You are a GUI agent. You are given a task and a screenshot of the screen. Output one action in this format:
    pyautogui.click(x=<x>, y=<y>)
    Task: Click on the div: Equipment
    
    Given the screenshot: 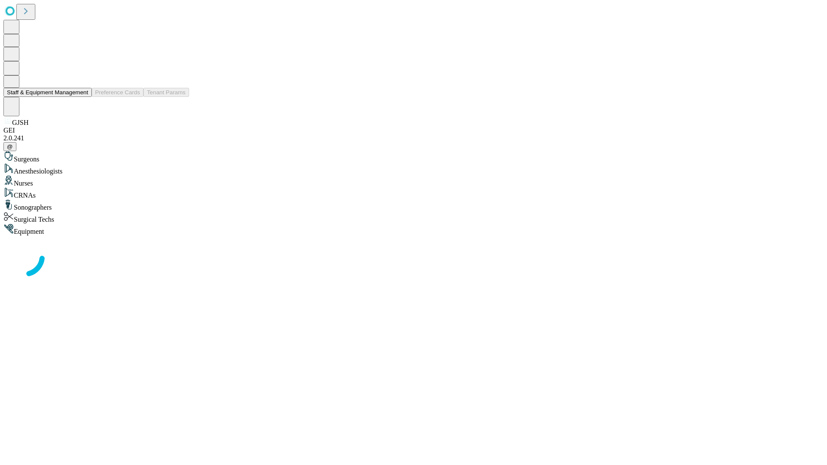 What is the action you would take?
    pyautogui.click(x=413, y=230)
    